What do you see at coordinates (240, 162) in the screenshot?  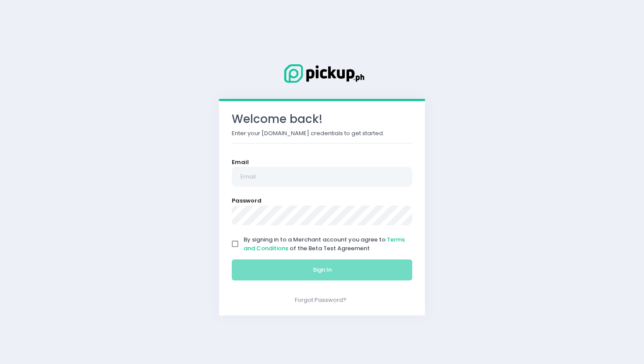 I see `label: Email` at bounding box center [240, 162].